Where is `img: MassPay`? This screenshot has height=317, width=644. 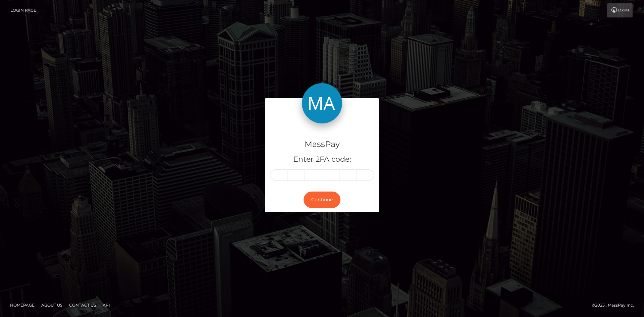 img: MassPay is located at coordinates (322, 103).